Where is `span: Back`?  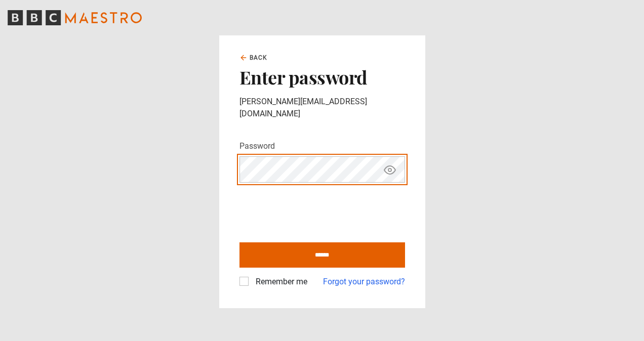
span: Back is located at coordinates (259, 58).